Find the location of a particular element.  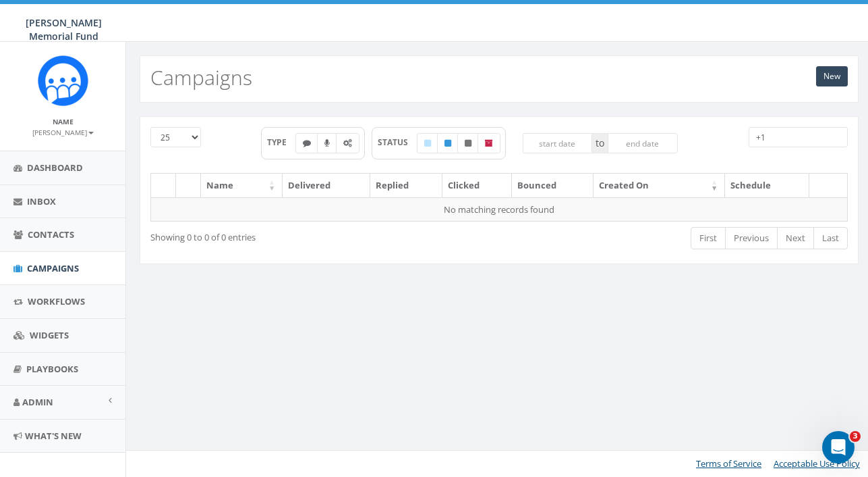

i: Draft is located at coordinates (428, 143).